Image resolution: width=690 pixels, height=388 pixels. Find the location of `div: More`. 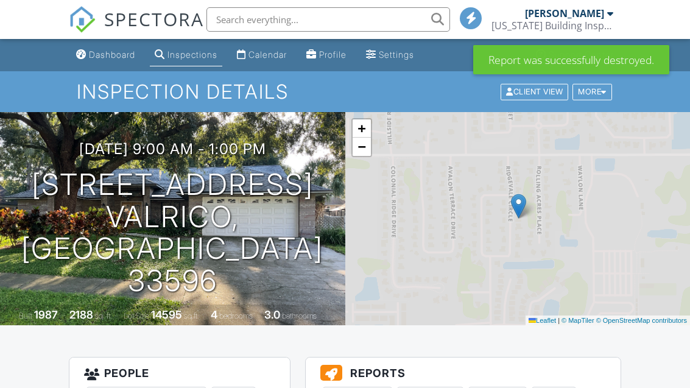

div: More is located at coordinates (592, 91).